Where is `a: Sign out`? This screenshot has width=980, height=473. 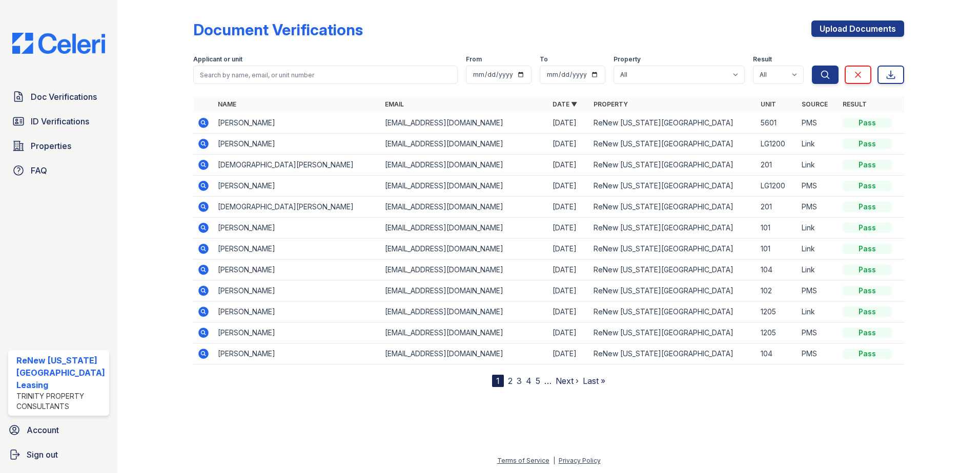
a: Sign out is located at coordinates (58, 454).